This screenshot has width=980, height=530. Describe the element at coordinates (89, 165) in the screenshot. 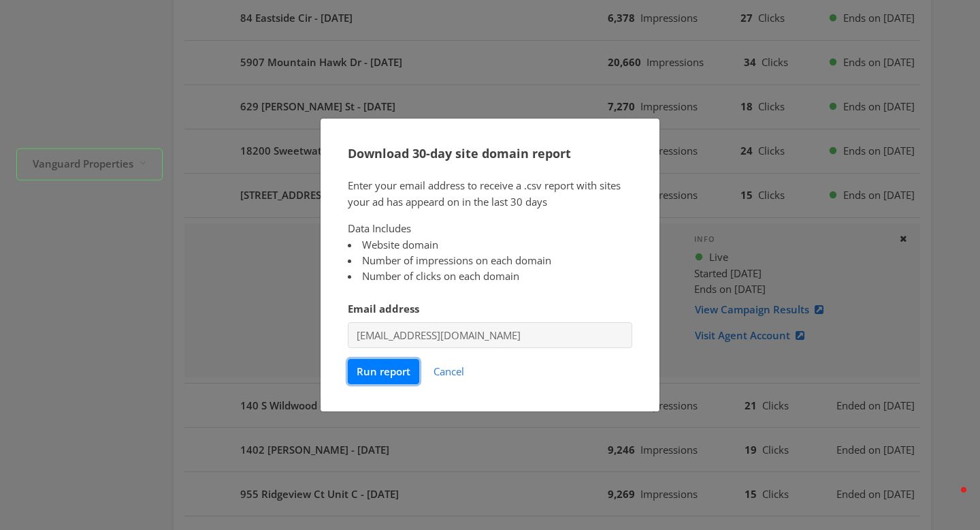

I see `button: Vanguard Properties` at that location.